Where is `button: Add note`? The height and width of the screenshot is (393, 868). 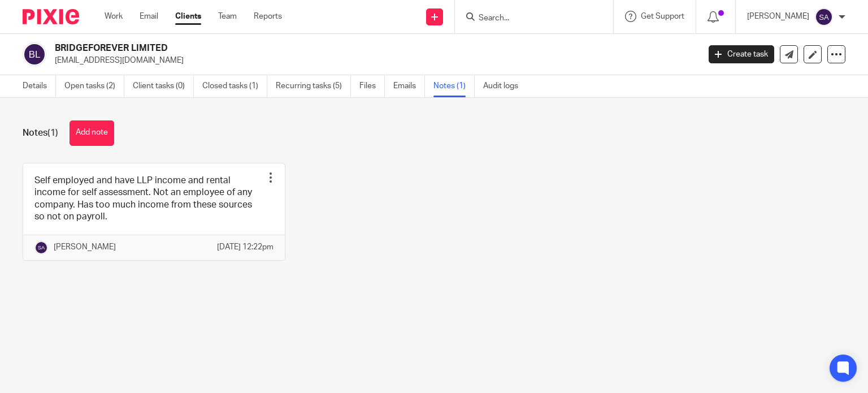
button: Add note is located at coordinates (92, 133).